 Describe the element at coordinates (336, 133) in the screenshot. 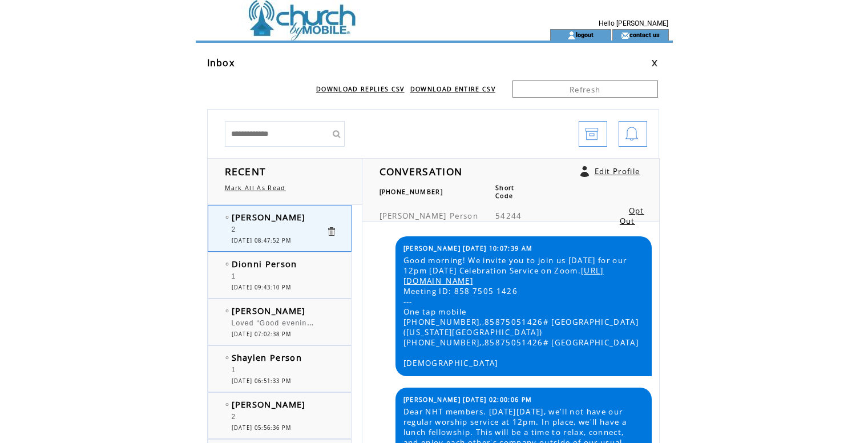

I see `input: Submit` at that location.